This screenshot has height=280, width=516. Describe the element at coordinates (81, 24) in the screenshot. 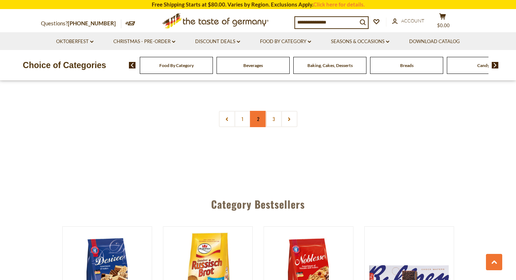

I see `p: Questions?` at that location.